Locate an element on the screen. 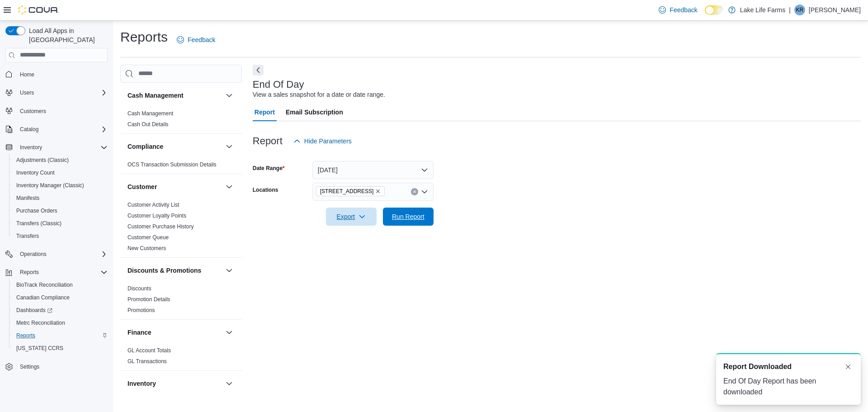  button: Transfers (Classic) is located at coordinates (60, 223).